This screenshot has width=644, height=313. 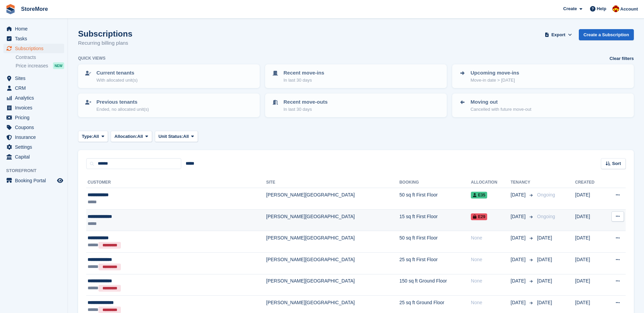 What do you see at coordinates (40, 57) in the screenshot?
I see `a: Contracts` at bounding box center [40, 57].